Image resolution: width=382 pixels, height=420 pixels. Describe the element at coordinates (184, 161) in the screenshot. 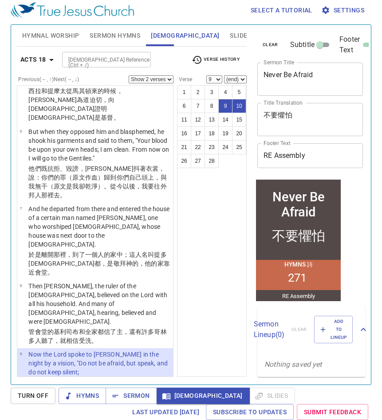

I see `button: 26` at that location.